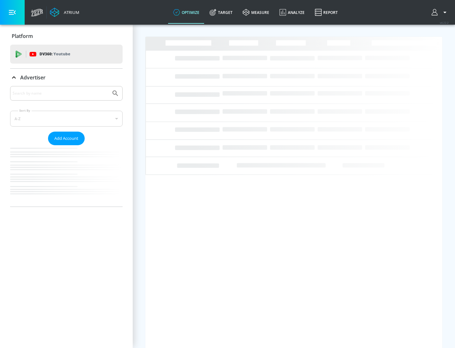 Image resolution: width=455 pixels, height=348 pixels. Describe the element at coordinates (55, 54) in the screenshot. I see `p: DV360:` at that location.